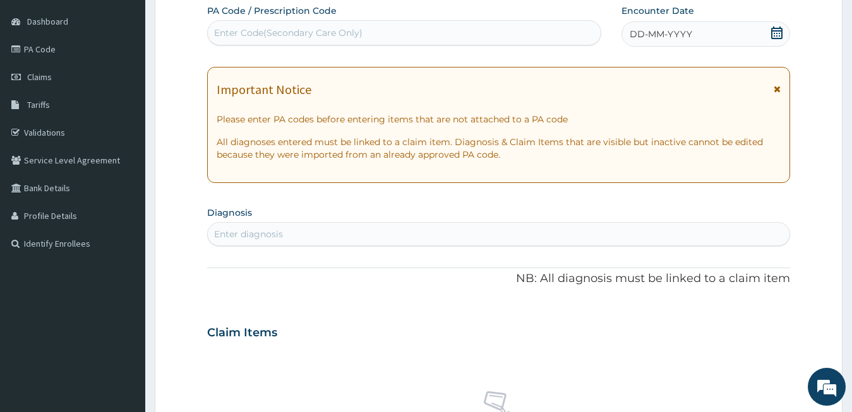  I want to click on div: Chat with us now, so click(139, 79).